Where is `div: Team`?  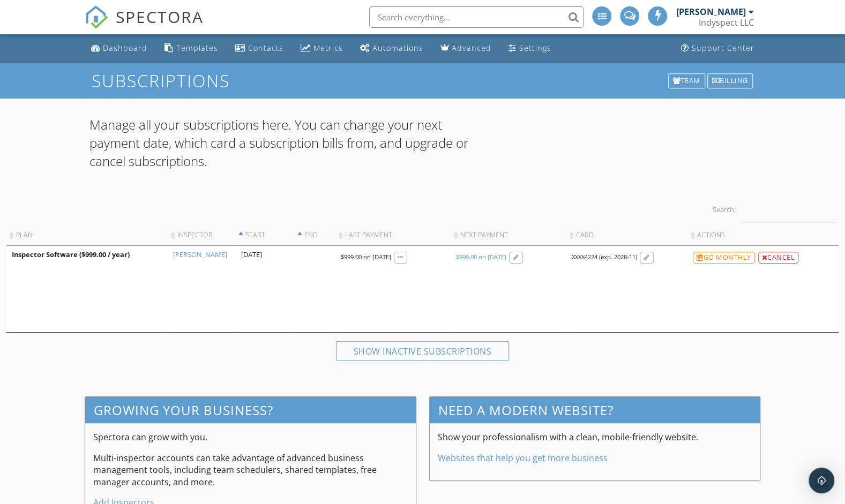
div: Team is located at coordinates (687, 81).